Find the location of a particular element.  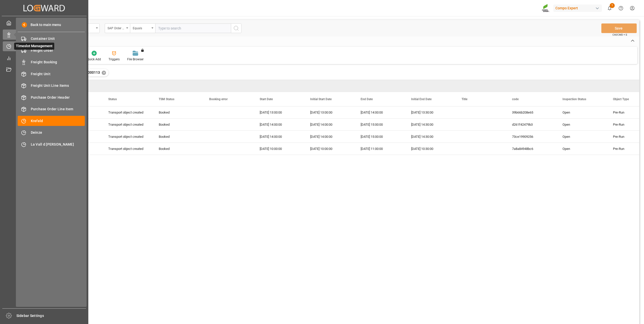

span: Container Unit is located at coordinates (58, 39).